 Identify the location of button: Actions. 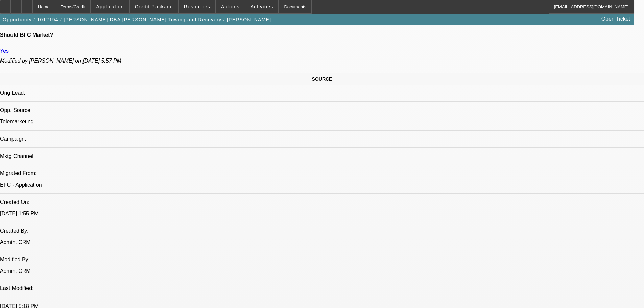
(230, 7).